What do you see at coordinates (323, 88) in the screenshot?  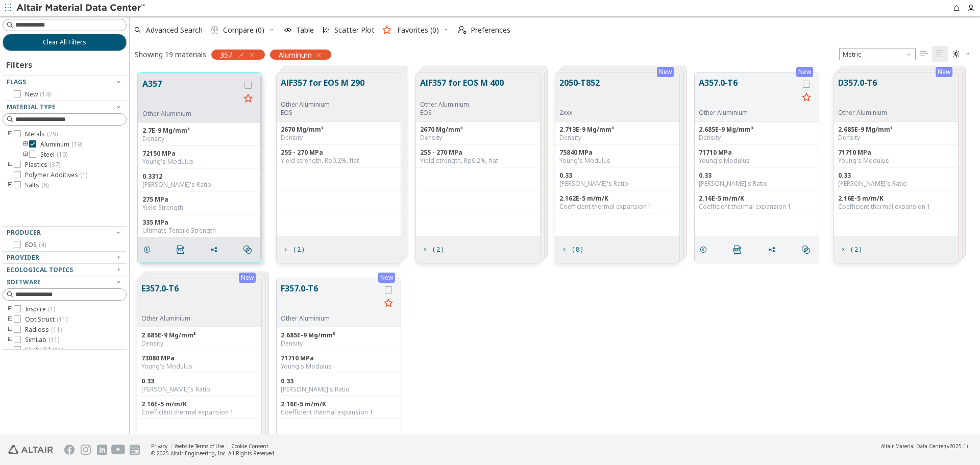 I see `button: AlF357 for EOS M 290` at bounding box center [323, 88].